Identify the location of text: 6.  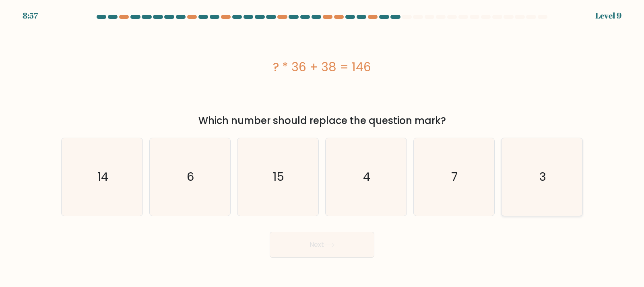
(191, 177).